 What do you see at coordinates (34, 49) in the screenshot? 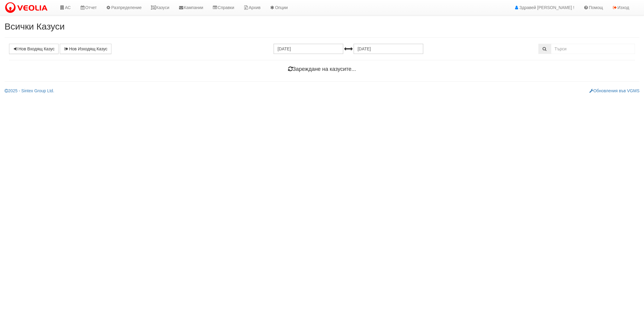
I see `a: Нов Входящ Казус` at bounding box center [34, 49].